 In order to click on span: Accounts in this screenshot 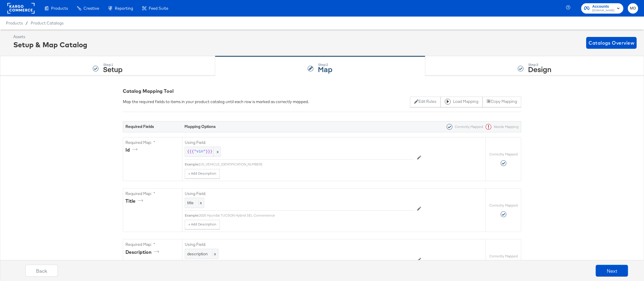, I will do `click(603, 6)`.